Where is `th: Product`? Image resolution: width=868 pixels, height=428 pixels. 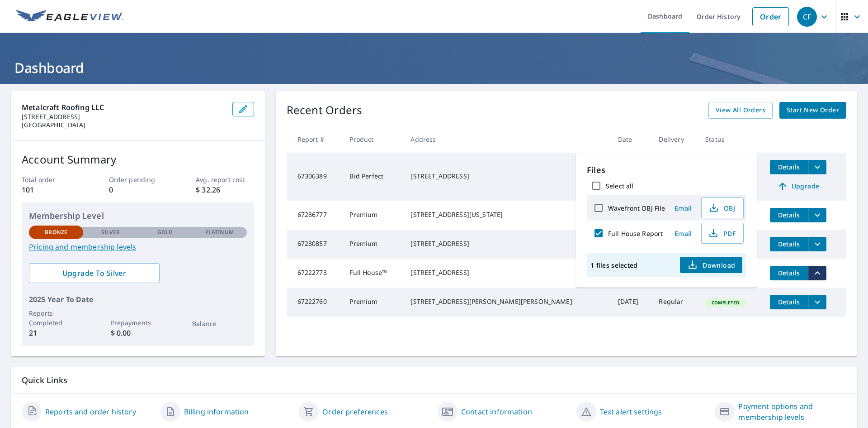
th: Product is located at coordinates (372, 139).